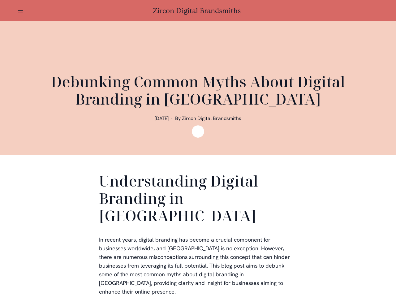  Describe the element at coordinates (198, 11) in the screenshot. I see `h2: Zircon Digital Brandsmiths` at that location.